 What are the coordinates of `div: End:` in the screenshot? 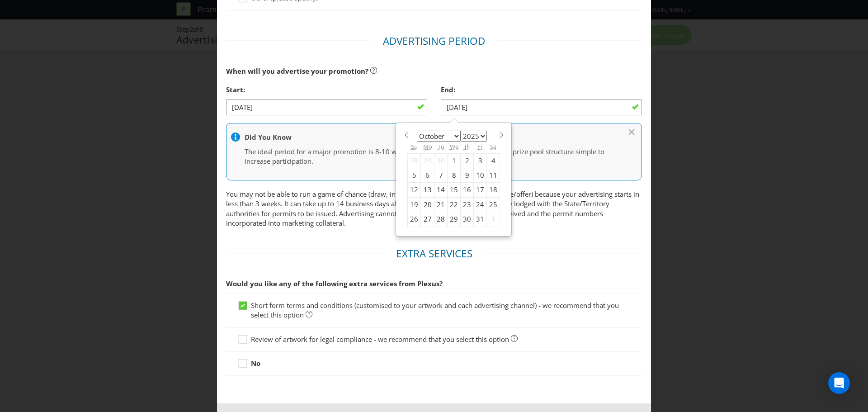 It's located at (541, 90).